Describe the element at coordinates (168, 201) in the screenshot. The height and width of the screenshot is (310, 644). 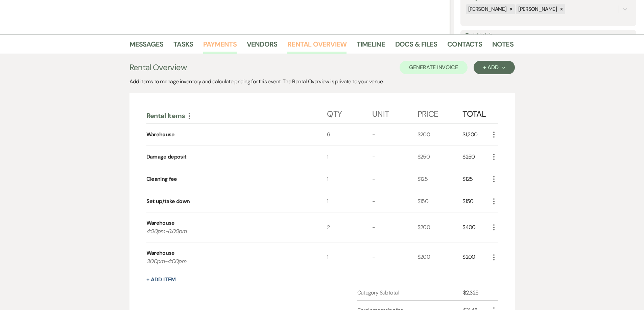
I see `div: Set up/take down` at that location.